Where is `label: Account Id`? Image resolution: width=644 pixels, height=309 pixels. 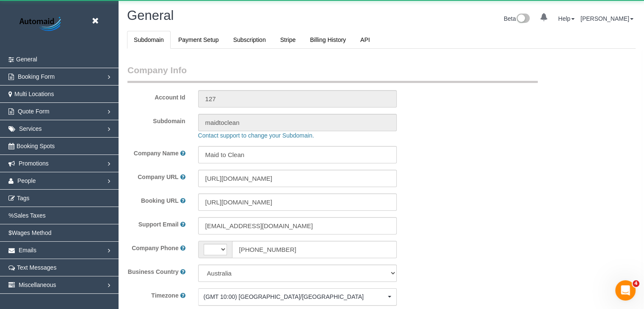
label: Account Id is located at coordinates (156, 96).